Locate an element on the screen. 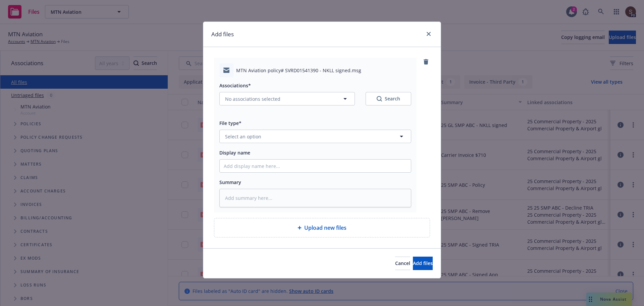 The height and width of the screenshot is (306, 644). button: Add files is located at coordinates (423, 263).